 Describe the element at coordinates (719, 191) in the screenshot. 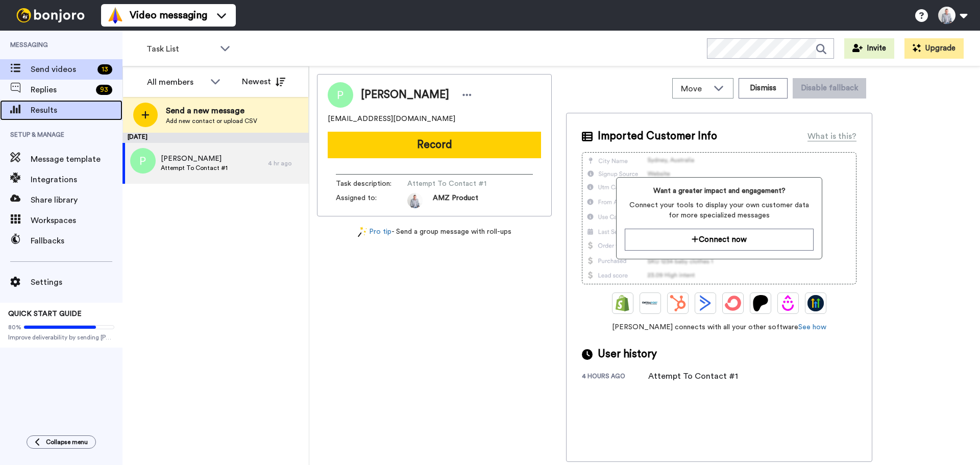

I see `span: Want a greater impact and engagement?` at that location.